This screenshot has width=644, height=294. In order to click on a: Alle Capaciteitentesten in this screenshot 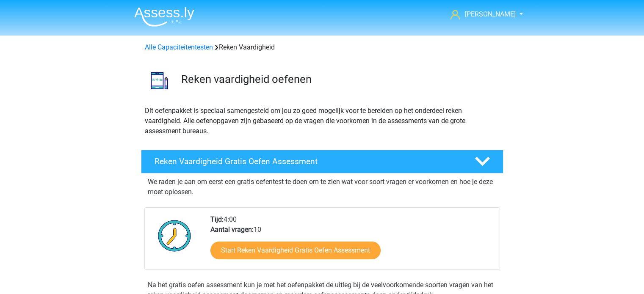, I will do `click(179, 47)`.